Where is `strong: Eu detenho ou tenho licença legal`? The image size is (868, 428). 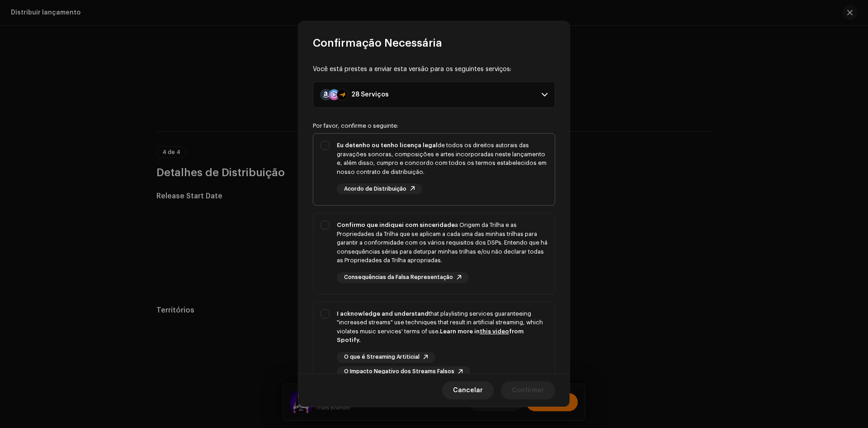
strong: Eu detenho ou tenho licença legal is located at coordinates (387, 145).